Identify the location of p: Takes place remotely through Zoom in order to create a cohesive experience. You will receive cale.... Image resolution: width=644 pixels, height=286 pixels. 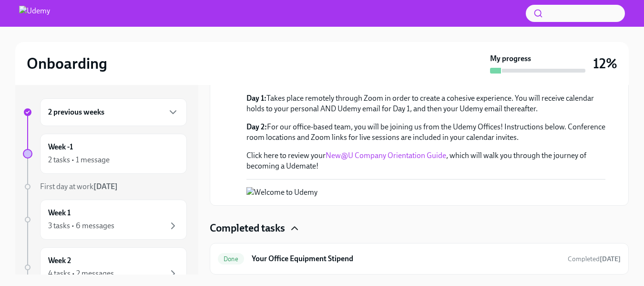
(426, 104).